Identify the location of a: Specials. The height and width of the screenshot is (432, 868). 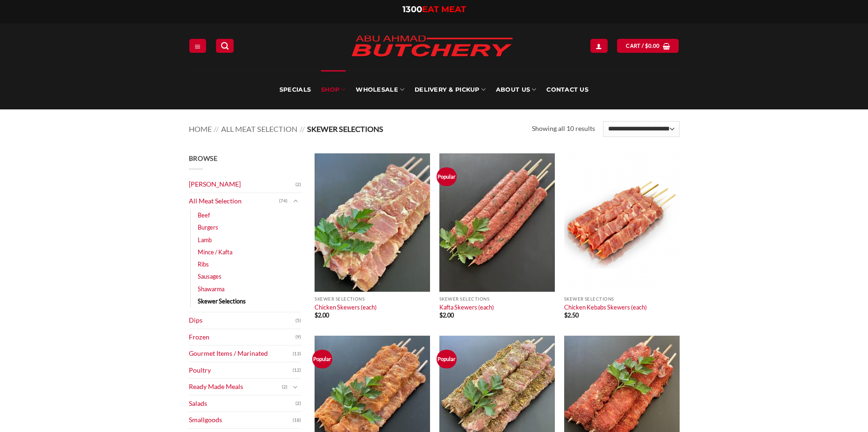
(295, 90).